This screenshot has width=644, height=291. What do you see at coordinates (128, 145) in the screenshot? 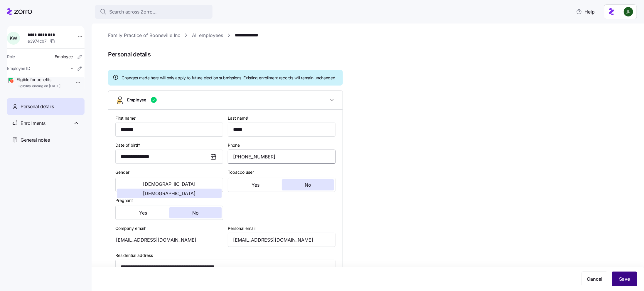
I see `label: Date of birth` at bounding box center [128, 145].